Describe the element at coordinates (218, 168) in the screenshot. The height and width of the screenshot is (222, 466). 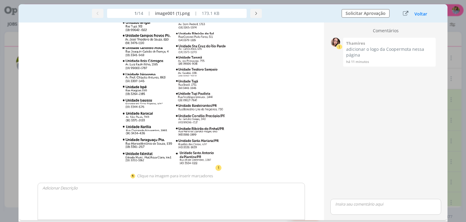
I see `div: 1` at that location.